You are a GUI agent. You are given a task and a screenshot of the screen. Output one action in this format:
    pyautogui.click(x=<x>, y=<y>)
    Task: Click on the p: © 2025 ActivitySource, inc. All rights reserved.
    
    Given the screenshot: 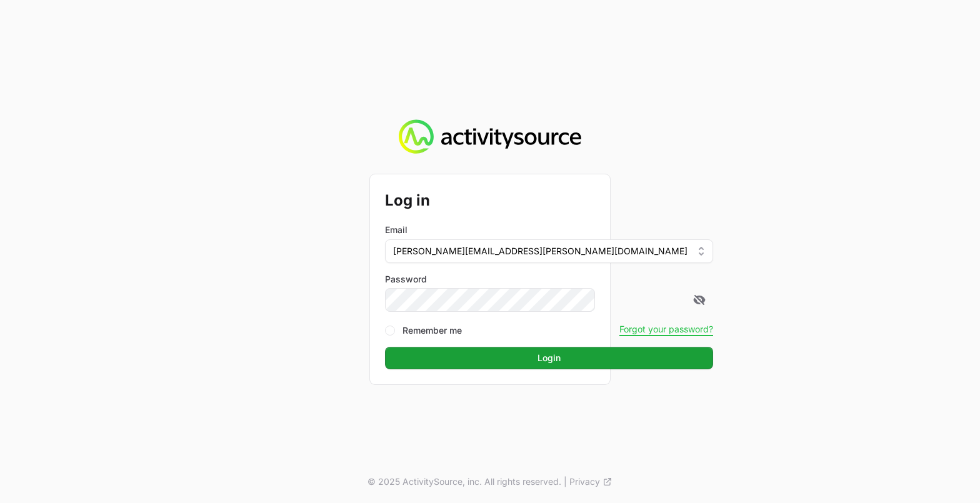 What is the action you would take?
    pyautogui.click(x=464, y=482)
    